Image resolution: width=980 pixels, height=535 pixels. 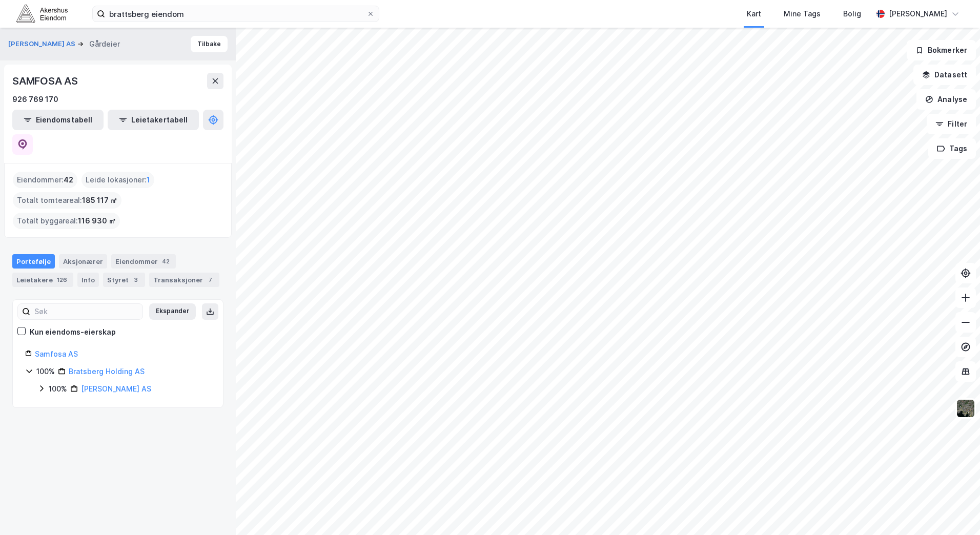 What do you see at coordinates (954, 510) in the screenshot?
I see `div: Kontrollprogram for chat` at bounding box center [954, 510].